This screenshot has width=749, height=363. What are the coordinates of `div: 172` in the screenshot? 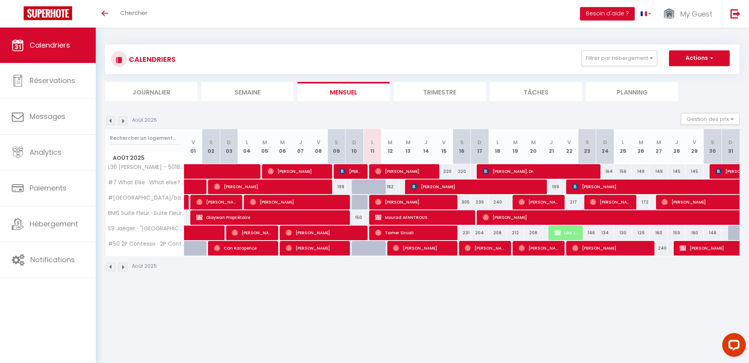 It's located at (640, 202).